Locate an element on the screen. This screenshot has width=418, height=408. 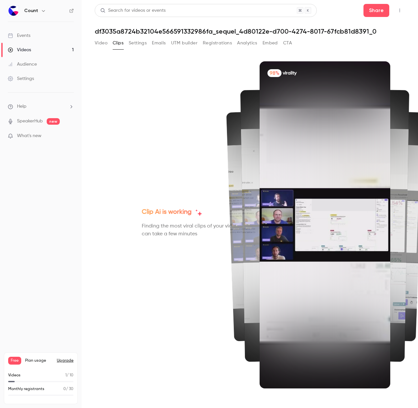
button: Top Bar Actions is located at coordinates (400, 10).